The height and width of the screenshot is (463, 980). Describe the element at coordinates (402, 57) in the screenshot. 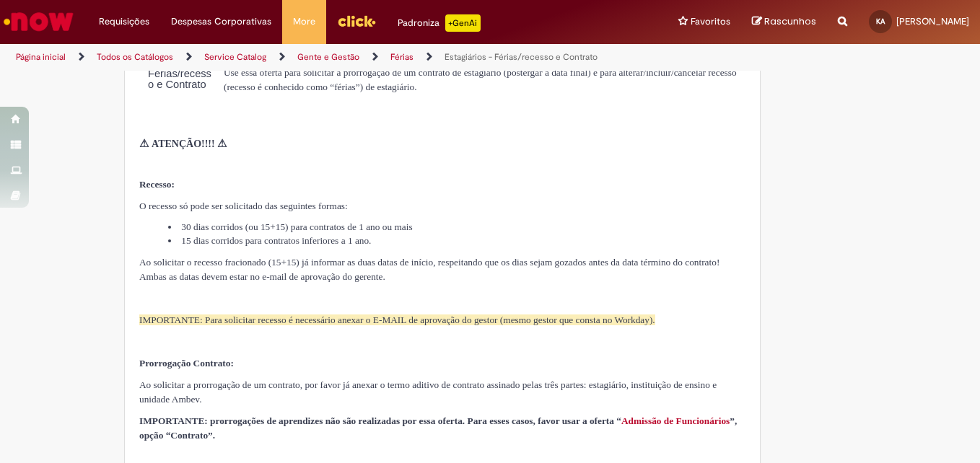

I see `a: Férias` at that location.